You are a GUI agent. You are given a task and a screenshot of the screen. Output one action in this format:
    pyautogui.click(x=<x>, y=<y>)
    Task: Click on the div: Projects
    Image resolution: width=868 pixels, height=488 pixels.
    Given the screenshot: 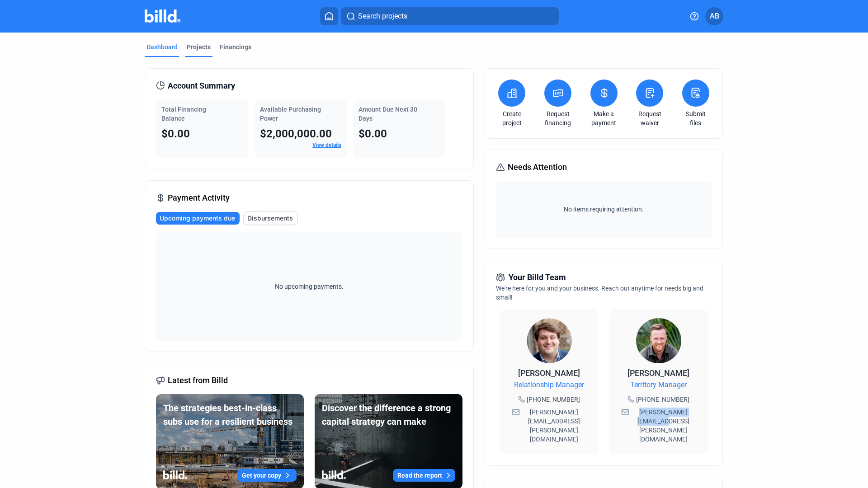 What is the action you would take?
    pyautogui.click(x=199, y=47)
    